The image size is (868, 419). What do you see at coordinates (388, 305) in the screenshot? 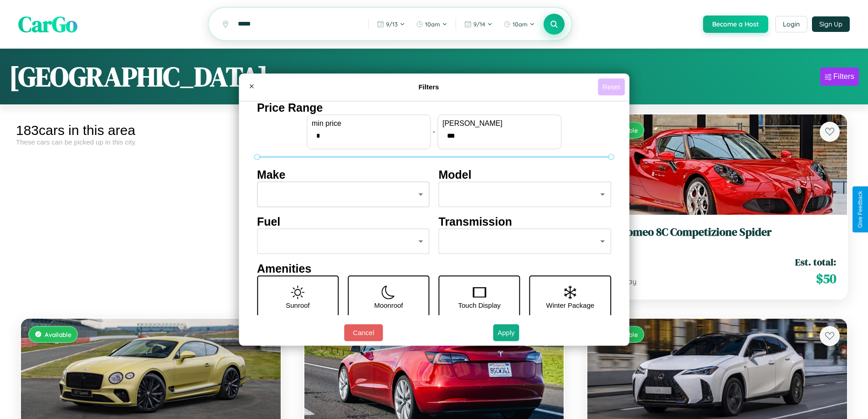
I see `p: Moonroof` at bounding box center [388, 305].